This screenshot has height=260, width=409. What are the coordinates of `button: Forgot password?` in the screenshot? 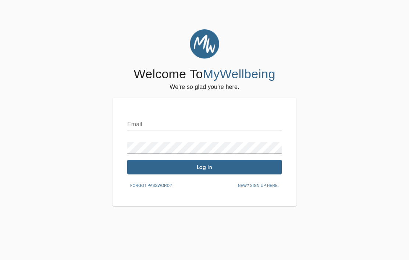 It's located at (151, 186).